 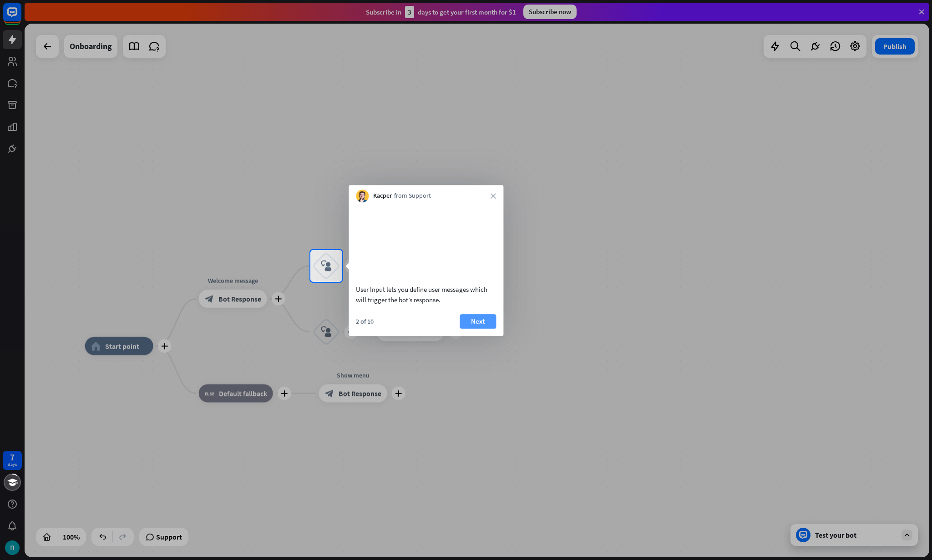 I want to click on div: User Input lets you define user messages which will trigger the bot’s response., so click(x=426, y=295).